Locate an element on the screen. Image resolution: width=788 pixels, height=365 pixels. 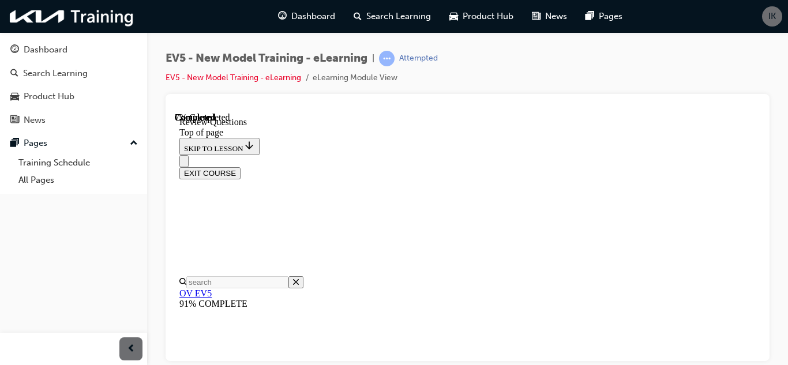
span: Search Learning is located at coordinates (399, 16).